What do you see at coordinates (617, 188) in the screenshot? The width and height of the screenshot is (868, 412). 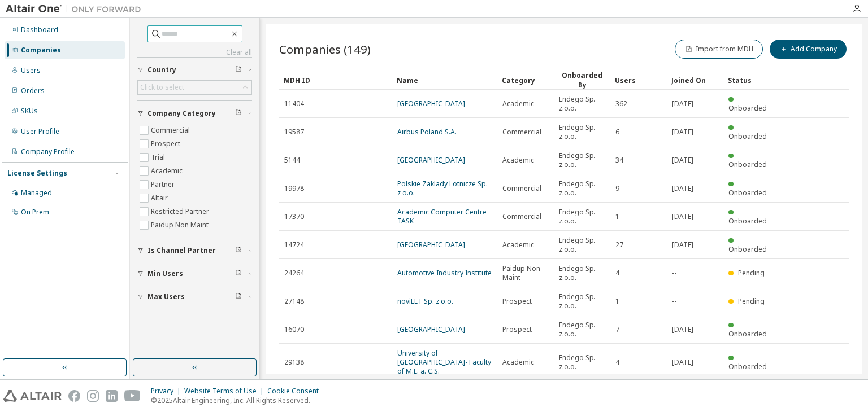 I see `span: 9` at bounding box center [617, 188].